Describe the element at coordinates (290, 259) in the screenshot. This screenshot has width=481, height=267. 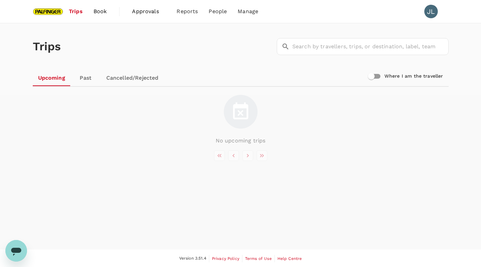
I see `a: Help Centre` at that location.